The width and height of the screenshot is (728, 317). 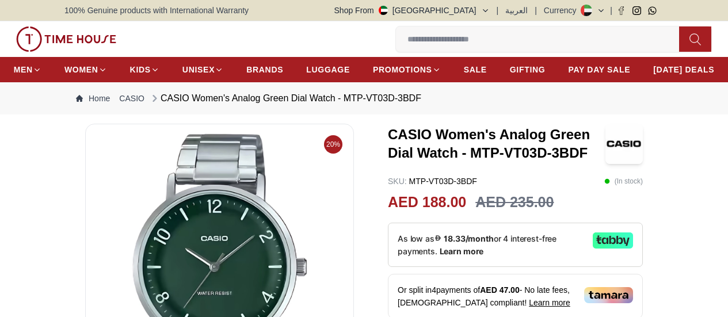 What do you see at coordinates (144, 70) in the screenshot?
I see `a: KIDS` at bounding box center [144, 70].